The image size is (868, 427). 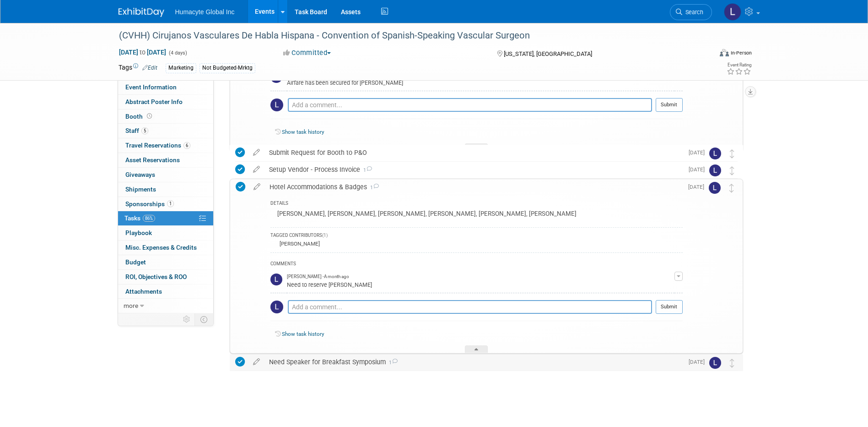 I want to click on div: Submit Request for Booth to P&O, so click(x=474, y=153).